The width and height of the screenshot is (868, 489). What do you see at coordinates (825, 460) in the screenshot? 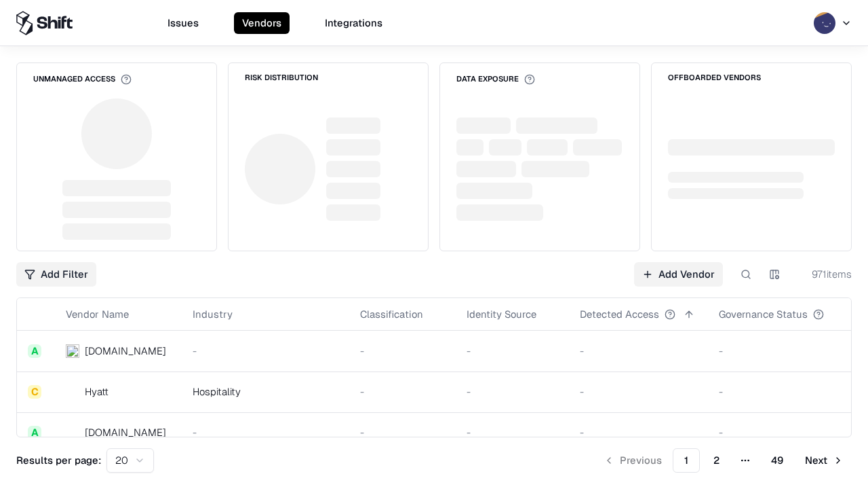
I see `button: Next` at bounding box center [825, 460].